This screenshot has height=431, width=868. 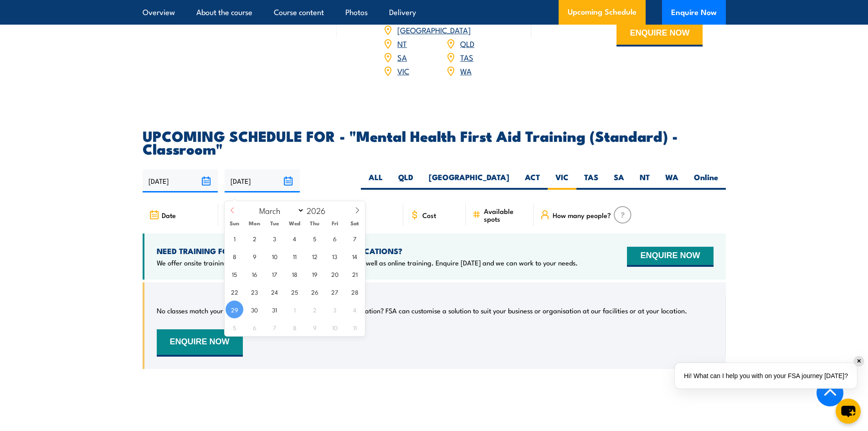 I want to click on span: Fri, so click(x=335, y=223).